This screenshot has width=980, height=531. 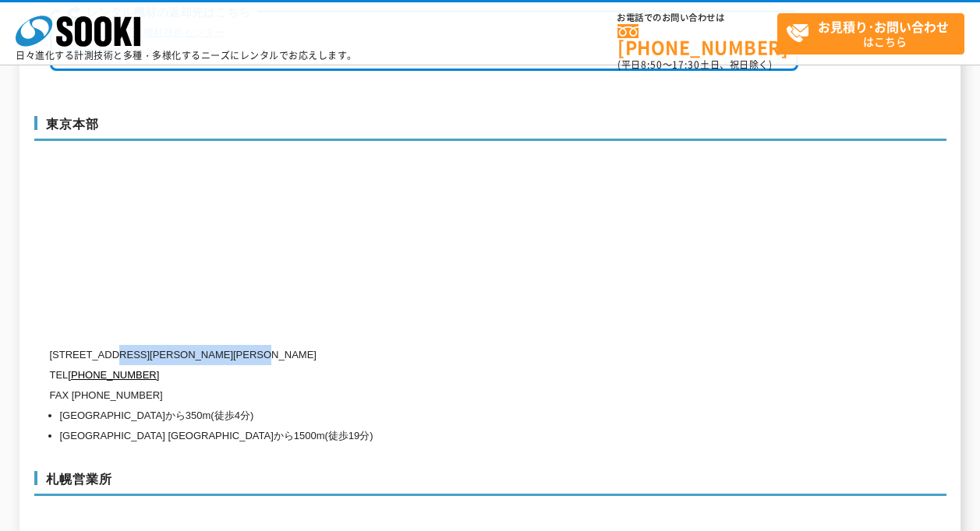 I want to click on span: はこちら, so click(x=874, y=34).